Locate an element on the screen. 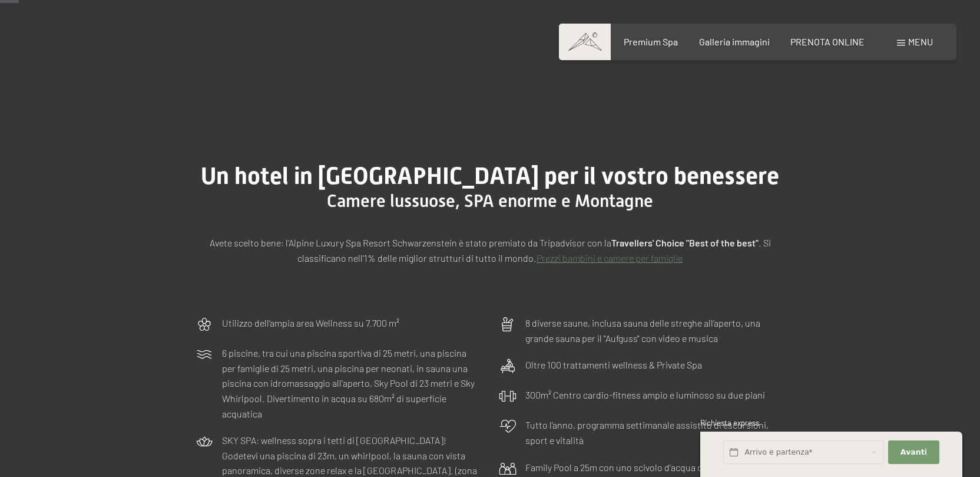  p: Oltre 100 trattamenti wellness & Private Spa is located at coordinates (614, 365).